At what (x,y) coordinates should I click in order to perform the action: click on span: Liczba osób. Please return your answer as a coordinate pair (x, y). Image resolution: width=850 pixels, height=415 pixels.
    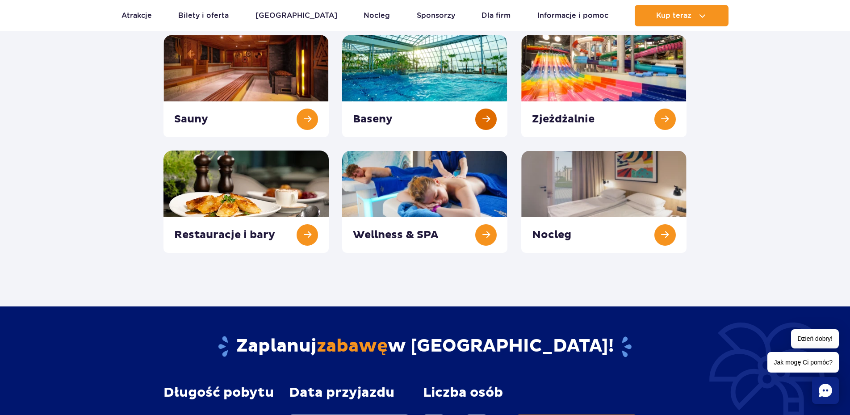
    Looking at the image, I should click on (463, 393).